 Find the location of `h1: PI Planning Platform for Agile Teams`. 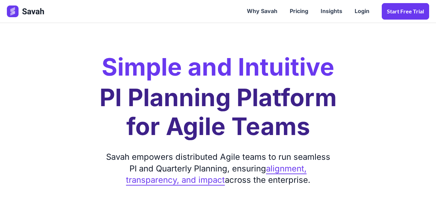

h1: PI Planning Platform for Agile Teams is located at coordinates (218, 112).